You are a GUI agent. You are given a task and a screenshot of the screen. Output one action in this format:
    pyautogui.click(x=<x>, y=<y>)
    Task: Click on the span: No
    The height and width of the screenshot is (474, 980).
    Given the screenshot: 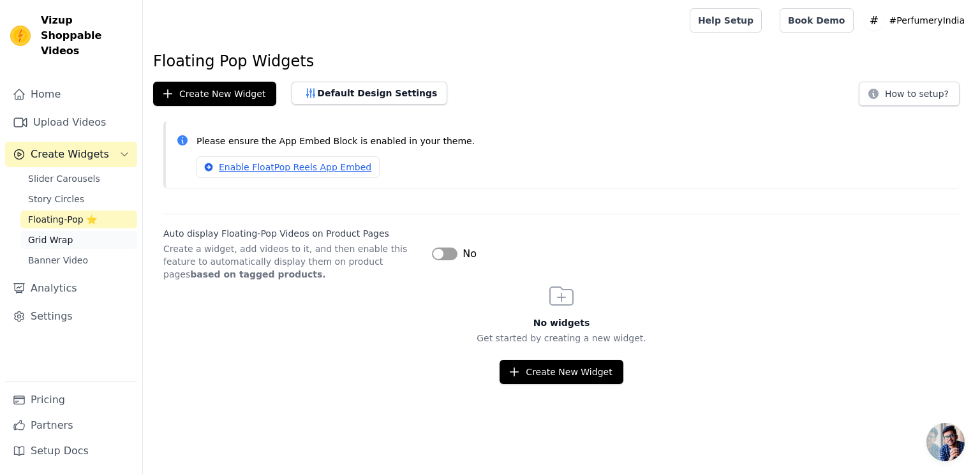 What is the action you would take?
    pyautogui.click(x=469, y=254)
    